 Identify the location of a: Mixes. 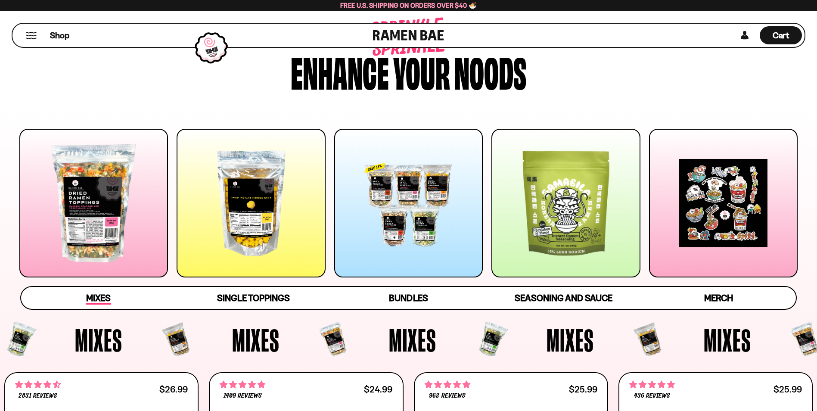
(99, 298).